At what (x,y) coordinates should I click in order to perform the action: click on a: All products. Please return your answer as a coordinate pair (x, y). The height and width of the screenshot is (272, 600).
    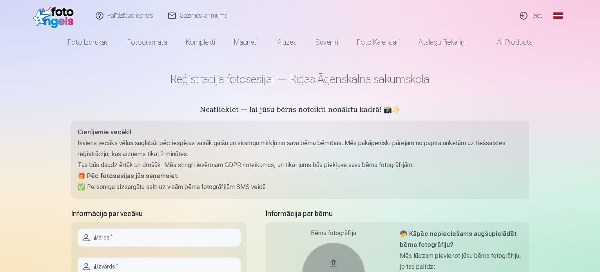
    Looking at the image, I should click on (508, 42).